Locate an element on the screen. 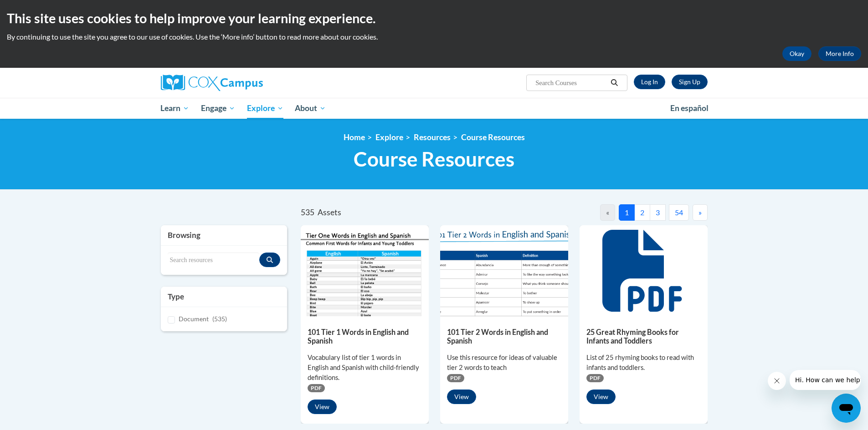 This screenshot has width=868, height=430. button: 3 is located at coordinates (658, 213).